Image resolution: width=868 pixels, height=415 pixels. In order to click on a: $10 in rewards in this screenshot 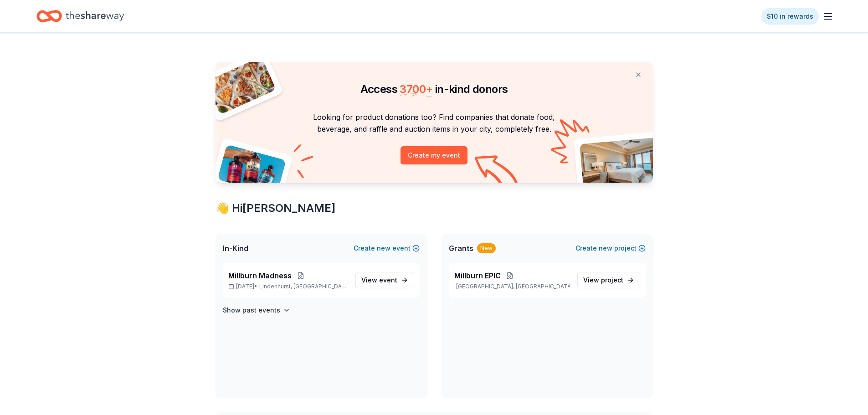, I will do `click(790, 17)`.